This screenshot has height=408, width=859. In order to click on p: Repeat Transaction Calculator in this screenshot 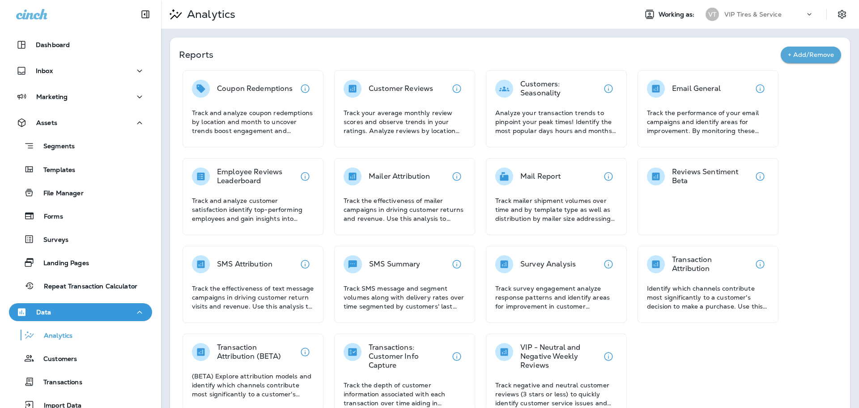, I will do `click(86, 286)`.